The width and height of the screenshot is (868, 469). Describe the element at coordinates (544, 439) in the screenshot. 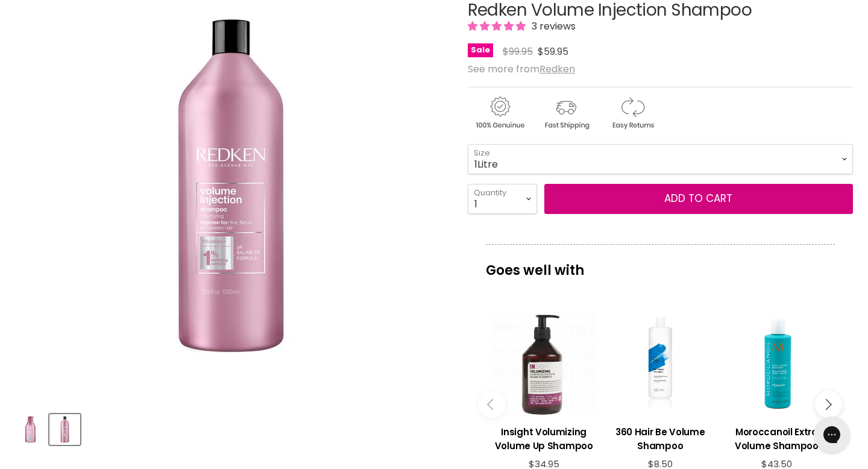

I see `h3: Insight Volumizing Volume Up Shampoo` at that location.